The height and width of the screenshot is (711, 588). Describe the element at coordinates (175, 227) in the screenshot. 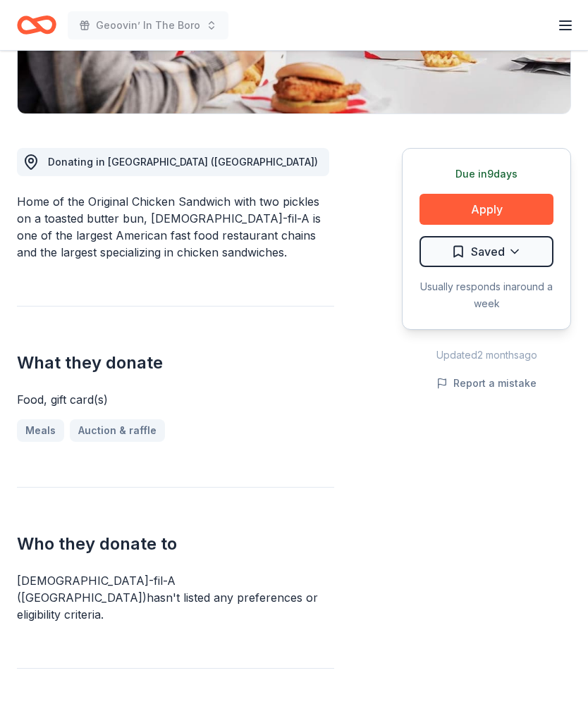

I see `div: Home of the Original Chicken Sandwich with two pickles on a toasted butter bun, [DEMOGRAPHIC_DATA...` at that location.